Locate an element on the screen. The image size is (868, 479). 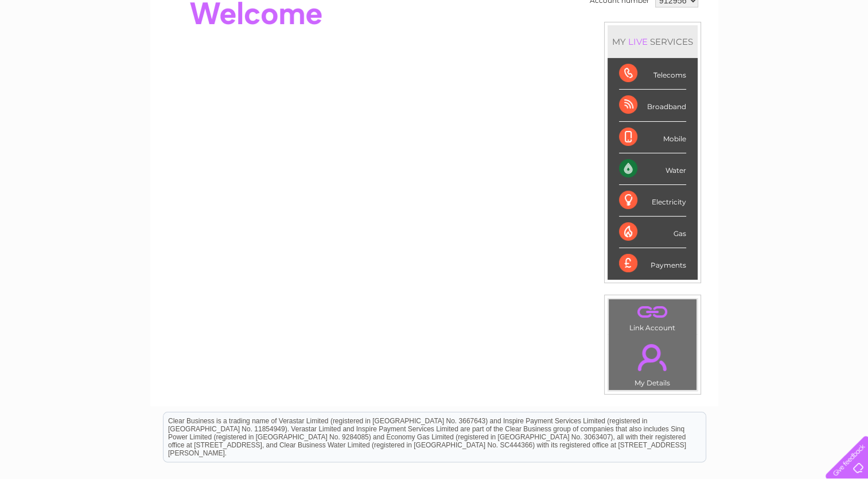
div: MY SERVICES is located at coordinates (652, 41).